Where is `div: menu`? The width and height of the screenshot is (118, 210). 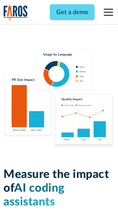 div: menu is located at coordinates (106, 12).